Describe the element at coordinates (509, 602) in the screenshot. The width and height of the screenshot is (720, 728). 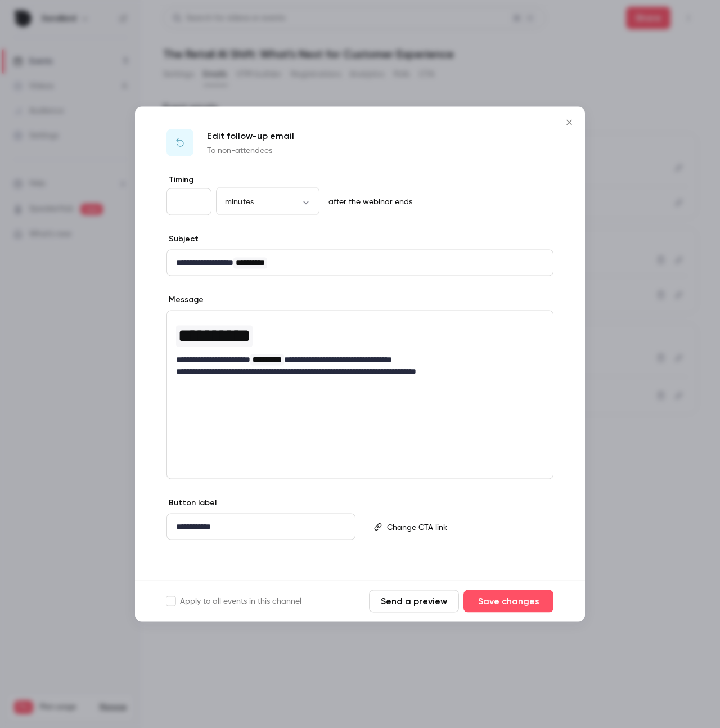
I see `button: Save changes` at that location.